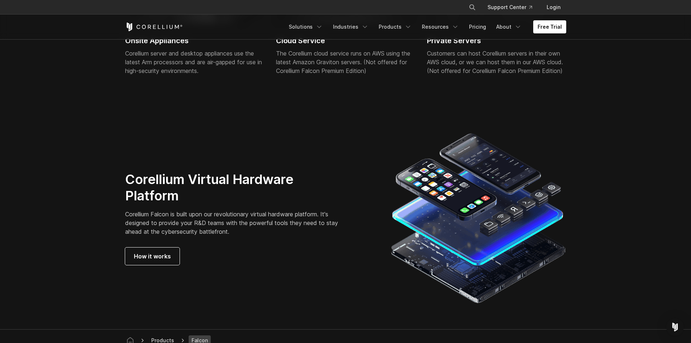 The width and height of the screenshot is (691, 343). I want to click on div: Corellium server and desktop appliances use the latest Arm processors and are air-gapped for use ..., so click(195, 62).